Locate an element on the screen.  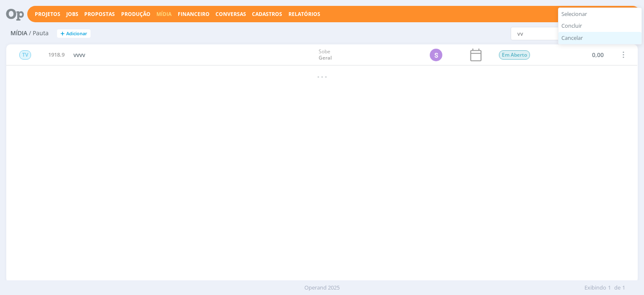
div: 0,00 is located at coordinates (584, 55).